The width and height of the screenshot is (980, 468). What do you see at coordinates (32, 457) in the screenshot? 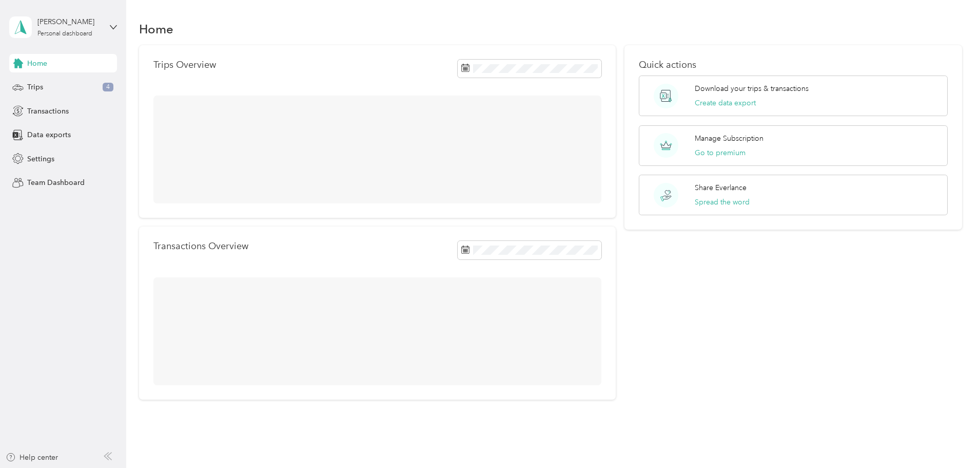
I see `div: Help center` at bounding box center [32, 457].